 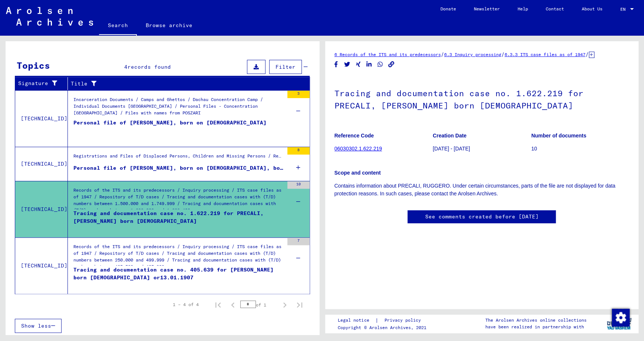 I want to click on button: Next page, so click(x=285, y=305).